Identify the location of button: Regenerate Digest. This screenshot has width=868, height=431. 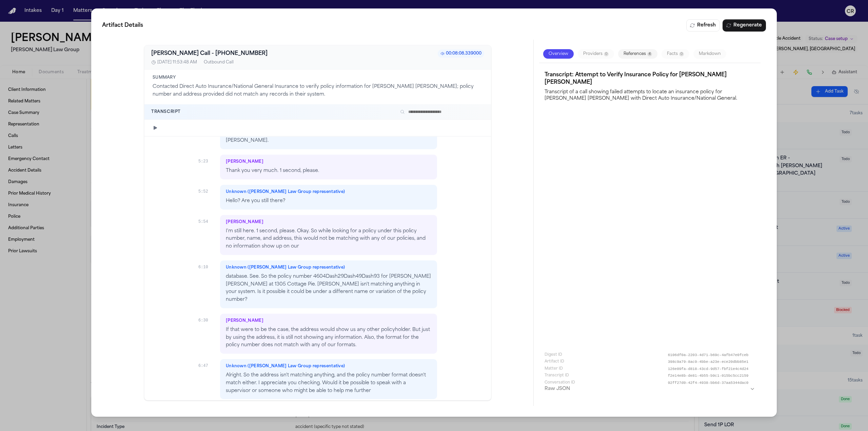
(744, 25).